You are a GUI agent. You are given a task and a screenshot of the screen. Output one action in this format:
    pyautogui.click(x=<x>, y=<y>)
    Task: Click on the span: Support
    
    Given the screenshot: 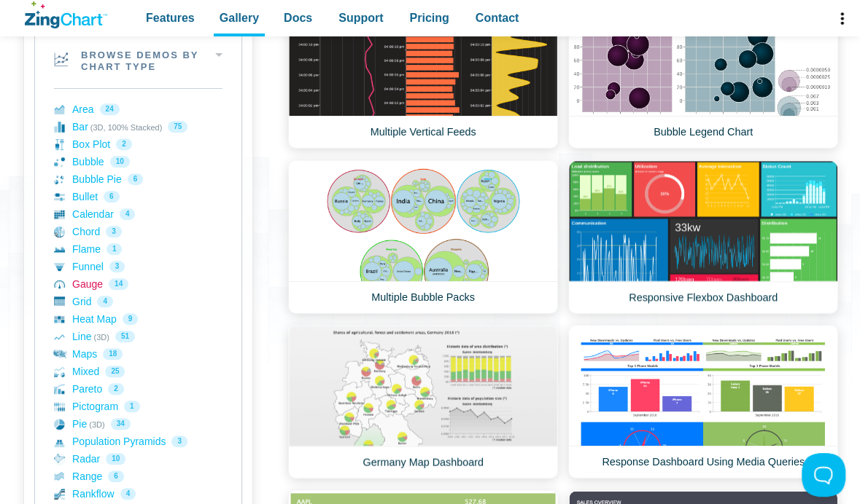 What is the action you would take?
    pyautogui.click(x=361, y=18)
    